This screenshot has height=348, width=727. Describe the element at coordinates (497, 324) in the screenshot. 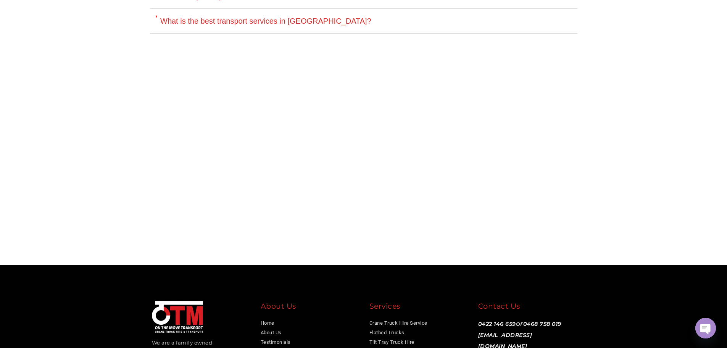

I see `a: 0422 146 659` at that location.